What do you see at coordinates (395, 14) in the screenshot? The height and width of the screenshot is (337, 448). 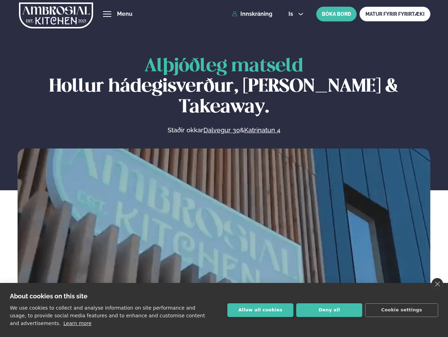 I see `a: MATUR FYRIR FYRIRTÆKI` at bounding box center [395, 14].